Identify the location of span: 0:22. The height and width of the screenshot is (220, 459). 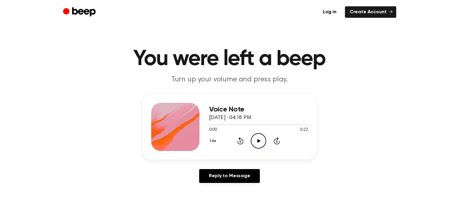
(304, 130).